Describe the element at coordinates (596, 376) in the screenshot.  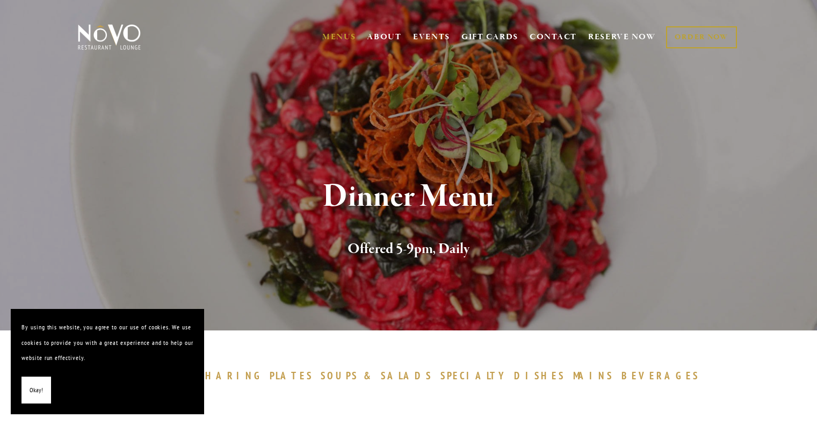
I see `a: MAINS` at that location.